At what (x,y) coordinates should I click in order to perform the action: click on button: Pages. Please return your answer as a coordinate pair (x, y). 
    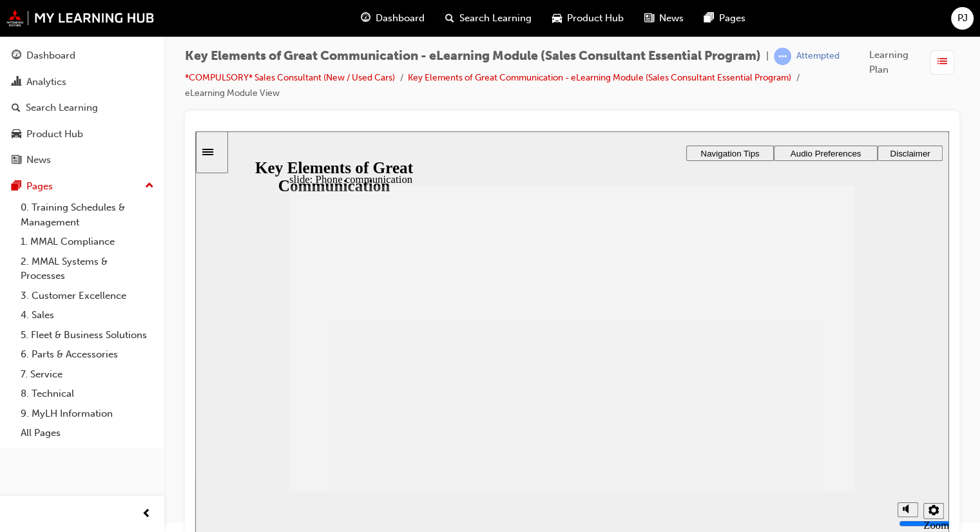
    Looking at the image, I should click on (82, 186).